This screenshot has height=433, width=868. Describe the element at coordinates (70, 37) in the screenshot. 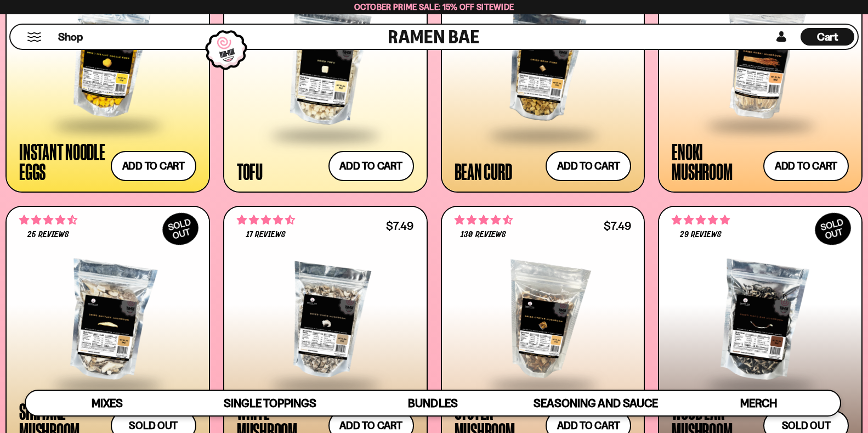

I see `span: Shop` at that location.